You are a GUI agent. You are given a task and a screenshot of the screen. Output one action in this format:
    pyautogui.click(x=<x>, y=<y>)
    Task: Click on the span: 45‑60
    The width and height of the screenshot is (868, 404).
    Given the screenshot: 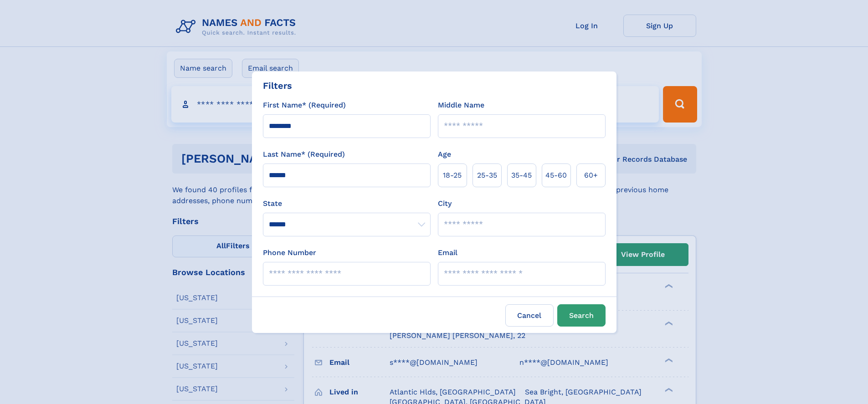 What is the action you would take?
    pyautogui.click(x=556, y=175)
    